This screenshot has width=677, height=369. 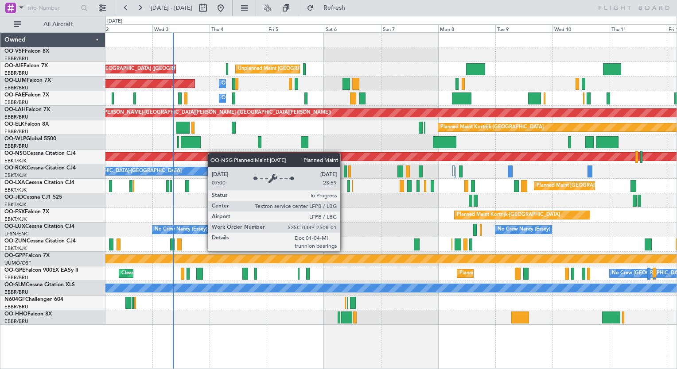 I want to click on a: OO-NSGCessna Citation CJ4, so click(x=40, y=154).